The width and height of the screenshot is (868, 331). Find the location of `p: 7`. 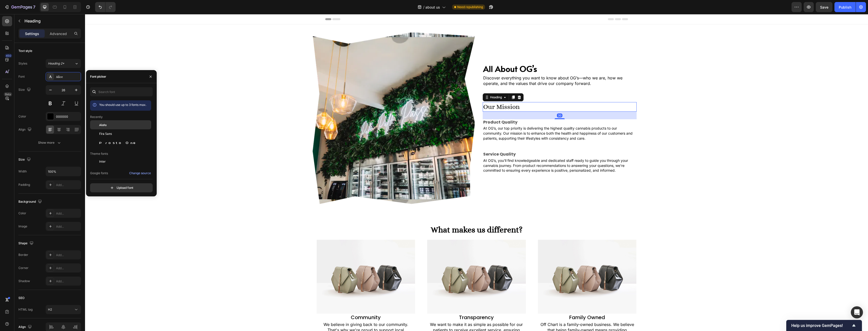

p: 7 is located at coordinates (34, 7).